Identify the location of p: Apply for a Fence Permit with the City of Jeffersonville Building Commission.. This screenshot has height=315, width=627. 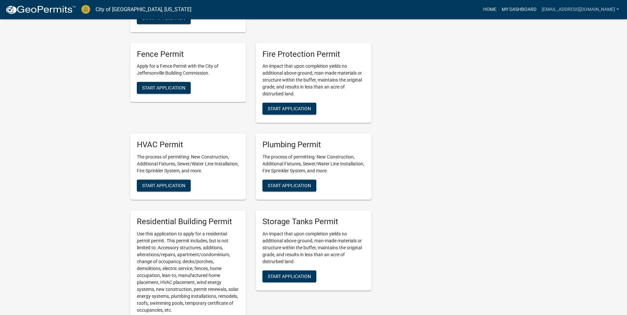
(188, 70).